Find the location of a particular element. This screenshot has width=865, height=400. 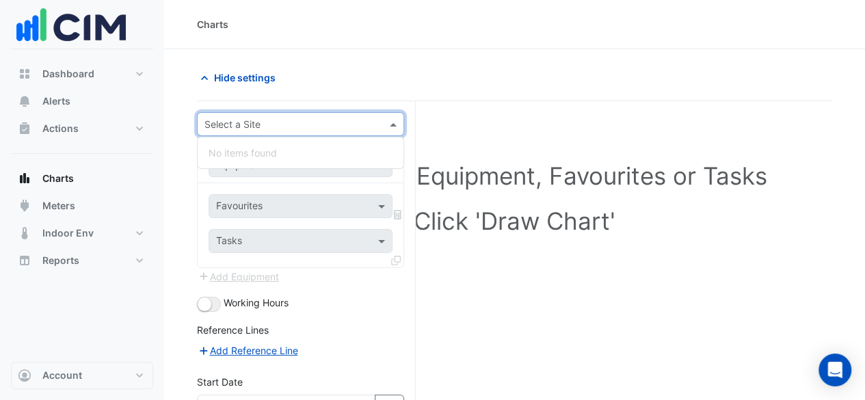

span: Hide settings is located at coordinates (245, 77).